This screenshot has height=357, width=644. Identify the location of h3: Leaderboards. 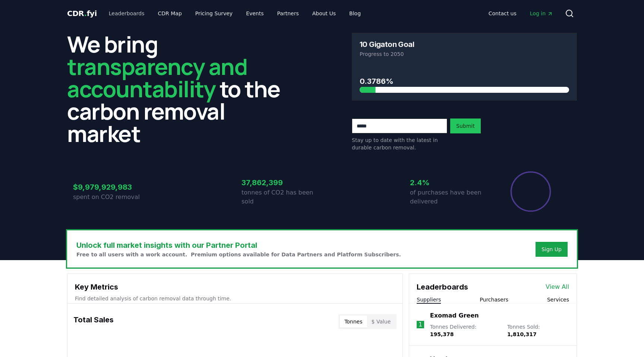
(442, 287).